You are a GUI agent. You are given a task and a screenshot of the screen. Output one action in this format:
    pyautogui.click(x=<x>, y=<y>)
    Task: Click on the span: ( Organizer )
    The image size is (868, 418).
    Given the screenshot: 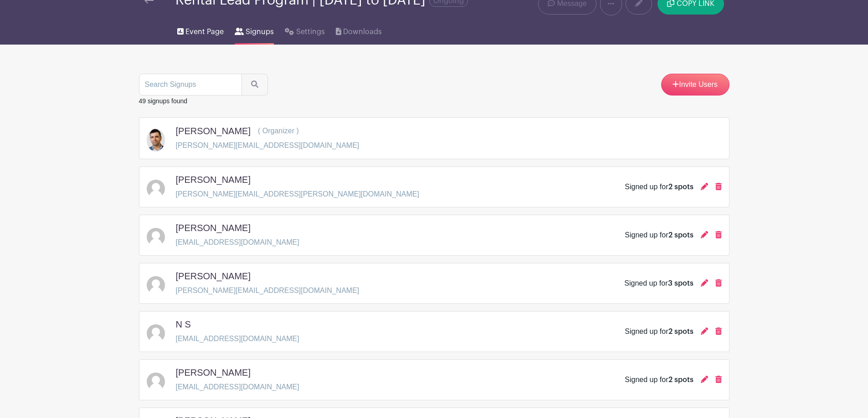 What is the action you would take?
    pyautogui.click(x=278, y=131)
    